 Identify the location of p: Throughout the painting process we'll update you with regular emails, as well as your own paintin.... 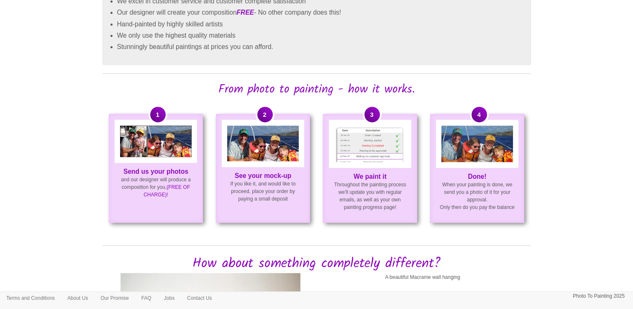
(370, 192).